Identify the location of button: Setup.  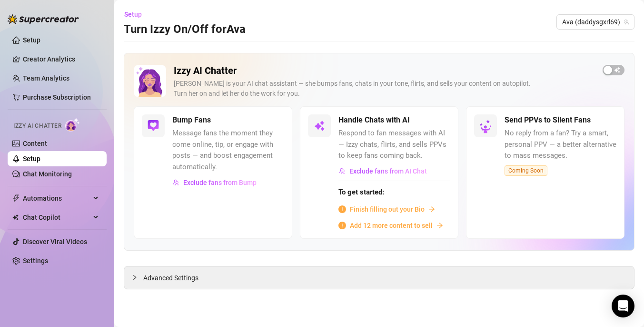
(137, 14).